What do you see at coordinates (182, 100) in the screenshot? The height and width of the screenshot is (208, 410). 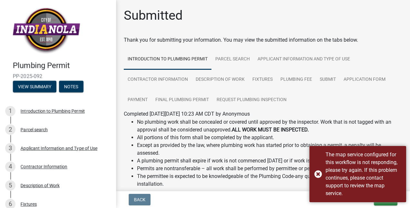 I see `a: Final Plumbing Permit` at bounding box center [182, 100].